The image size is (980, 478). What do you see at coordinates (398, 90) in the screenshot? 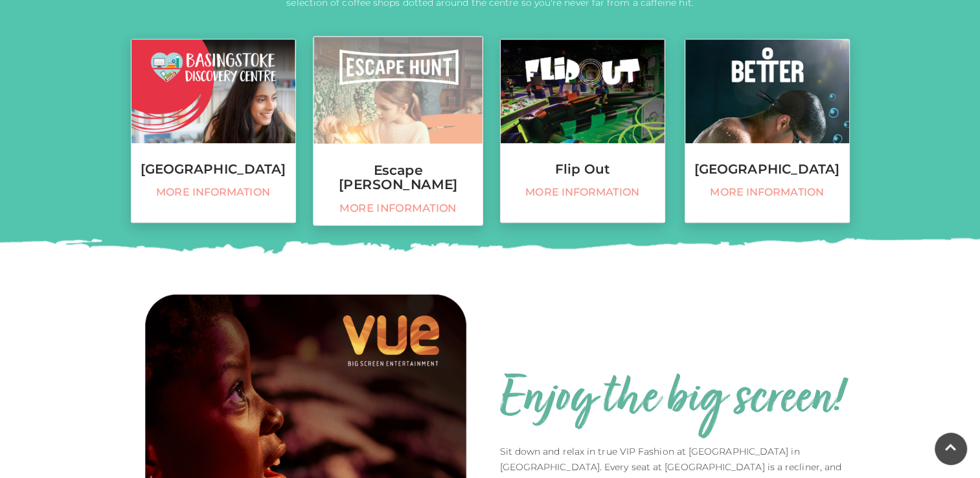
I see `img: Escape Hunt, Festival Place, Basingstoke` at bounding box center [398, 90].